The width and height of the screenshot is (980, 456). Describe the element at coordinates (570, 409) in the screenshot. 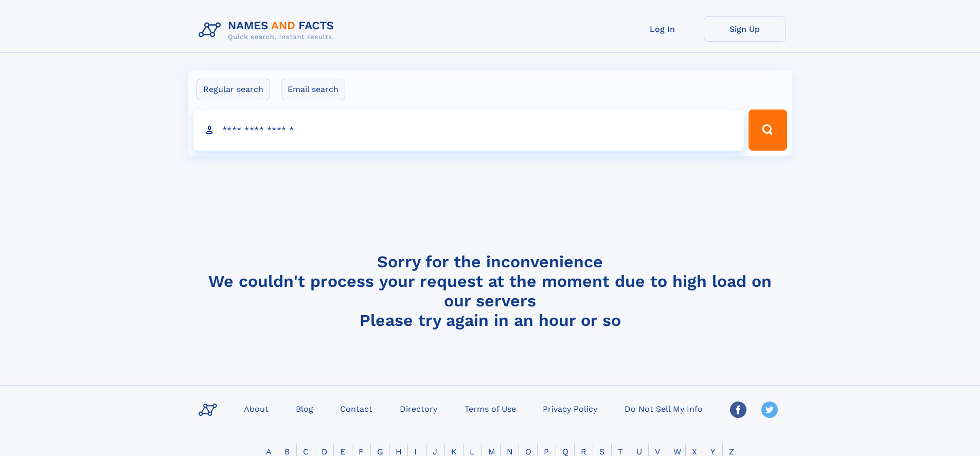

I see `a: Privacy Policy` at that location.